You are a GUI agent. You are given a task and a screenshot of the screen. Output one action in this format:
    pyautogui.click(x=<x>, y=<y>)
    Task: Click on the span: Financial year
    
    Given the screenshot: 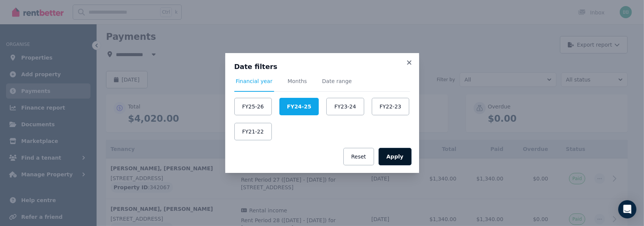 What is the action you would take?
    pyautogui.click(x=254, y=81)
    